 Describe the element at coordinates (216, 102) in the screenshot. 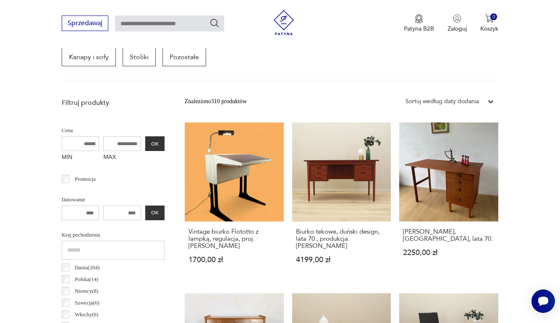

I see `div: Znaleziono 310 produktów` at that location.